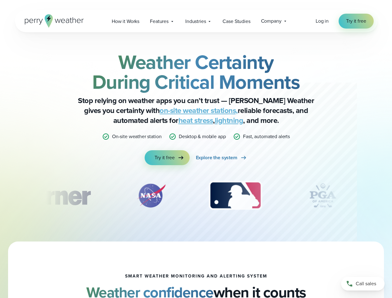  Describe the element at coordinates (236, 21) in the screenshot. I see `a: Case Studies` at that location.